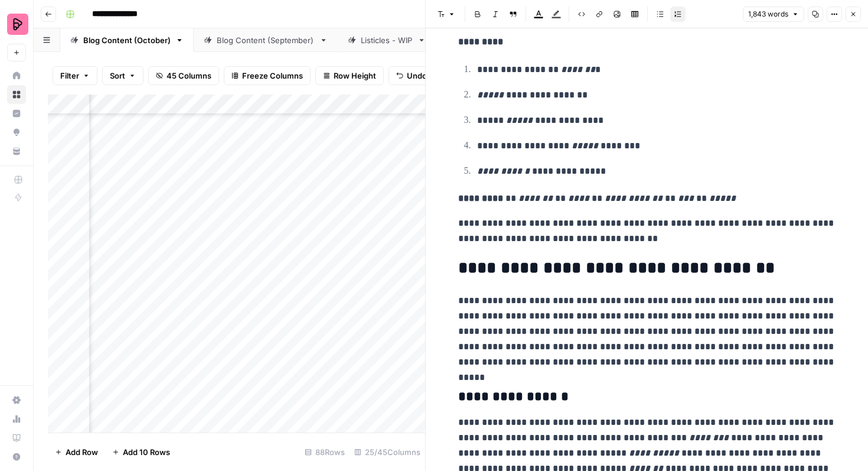 The width and height of the screenshot is (868, 471). I want to click on span: Add 10 Rows, so click(146, 452).